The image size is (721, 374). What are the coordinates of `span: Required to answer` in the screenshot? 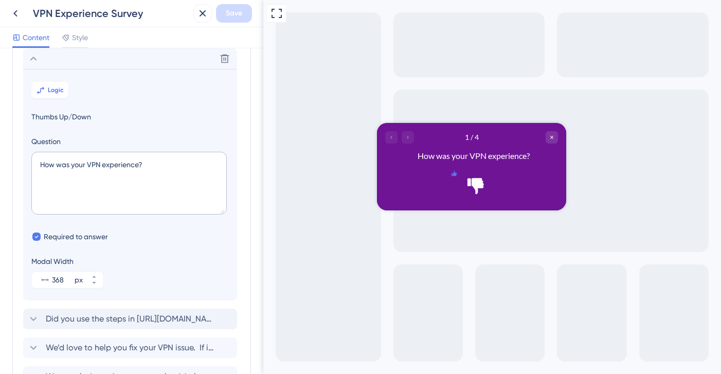 It's located at (76, 237).